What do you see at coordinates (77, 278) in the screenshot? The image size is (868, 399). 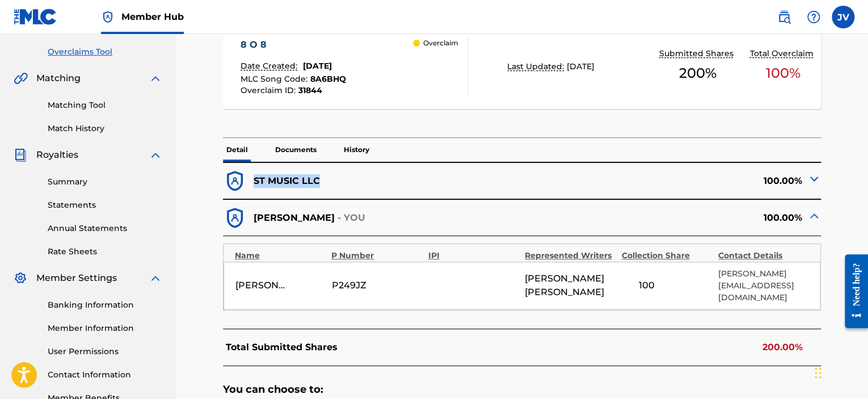 I see `span: Member Settings` at bounding box center [77, 278].